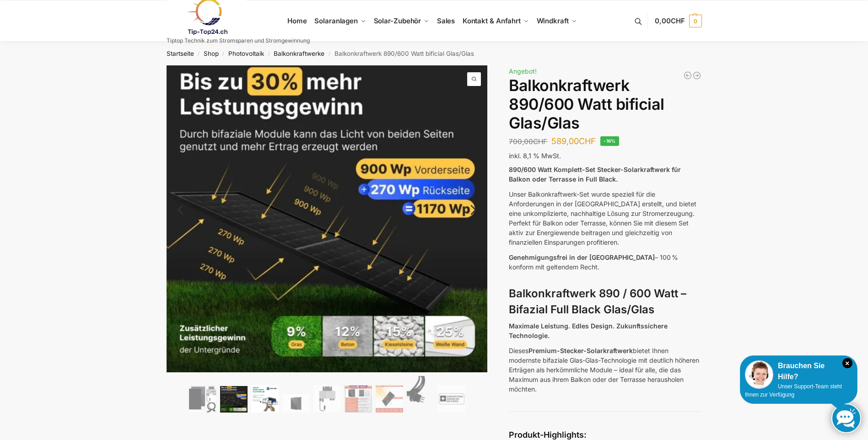 The width and height of the screenshot is (868, 440). What do you see at coordinates (398, 20) in the screenshot?
I see `span: Solar-Zubehör` at bounding box center [398, 20].